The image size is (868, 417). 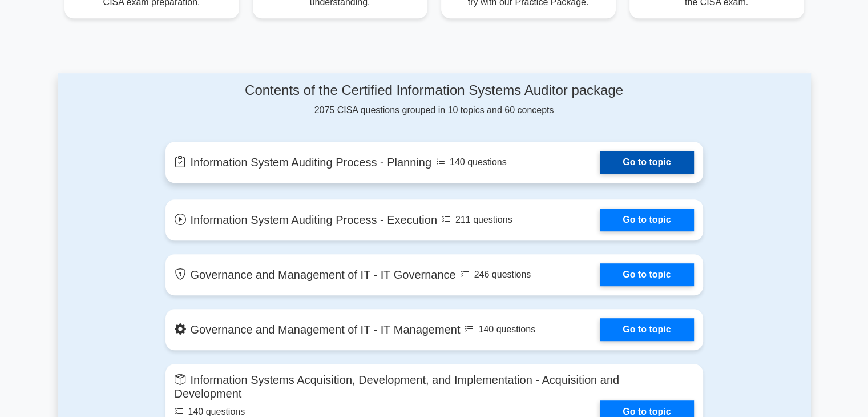 What do you see at coordinates (434, 100) in the screenshot?
I see `div: 2075 CISA questions grouped in 10 topics and 60 concepts` at bounding box center [434, 100].